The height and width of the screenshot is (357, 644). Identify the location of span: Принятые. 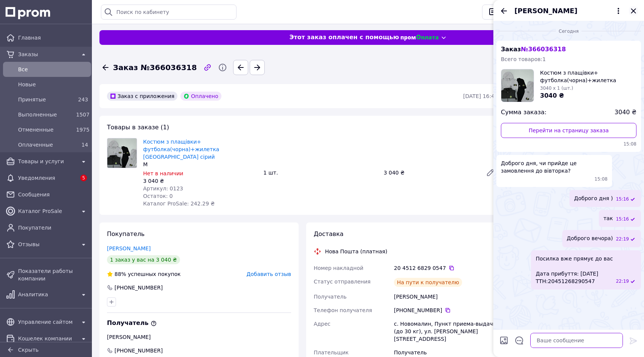
(46, 99).